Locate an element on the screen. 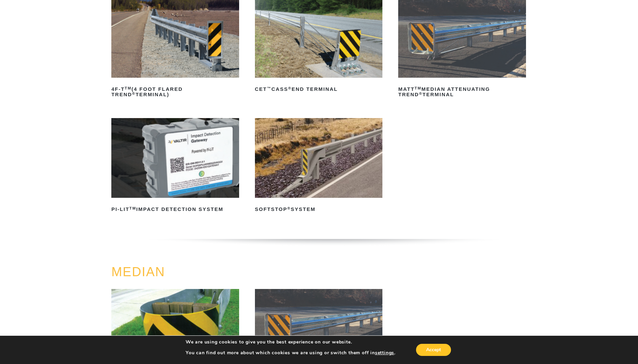  h2: MATT Median Attenuating TREND Terminal is located at coordinates (462, 92).